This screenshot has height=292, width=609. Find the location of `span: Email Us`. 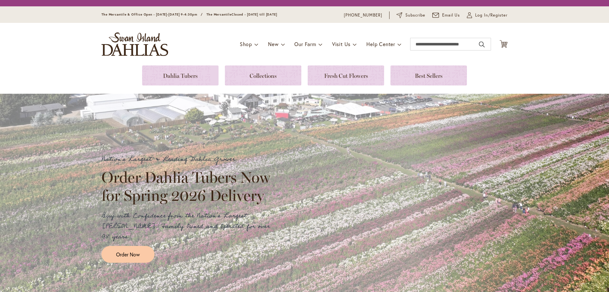

span: Email Us is located at coordinates (451, 15).